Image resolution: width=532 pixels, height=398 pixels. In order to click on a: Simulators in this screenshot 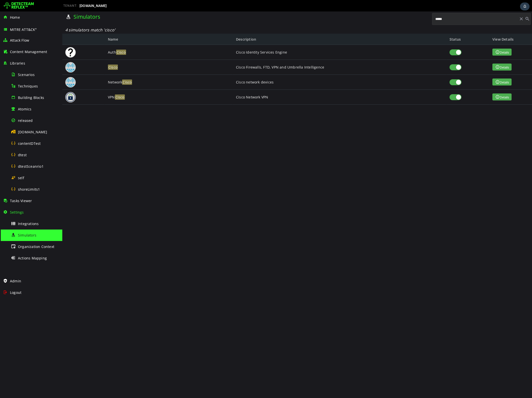, I will do `click(24, 5)`.